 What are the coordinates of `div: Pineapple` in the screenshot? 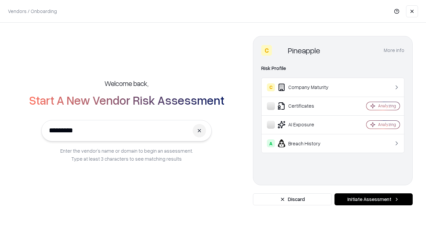 It's located at (304, 50).